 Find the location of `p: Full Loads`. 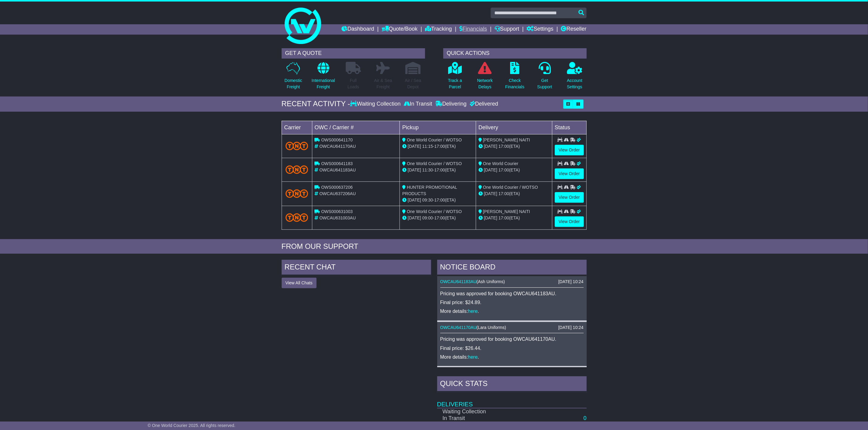

p: Full Loads is located at coordinates (353, 84).